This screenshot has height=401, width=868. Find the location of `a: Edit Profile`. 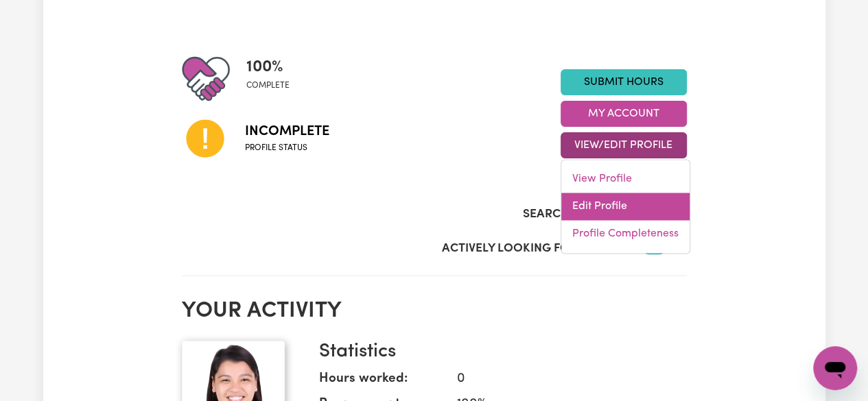

a: Edit Profile is located at coordinates (625, 206).